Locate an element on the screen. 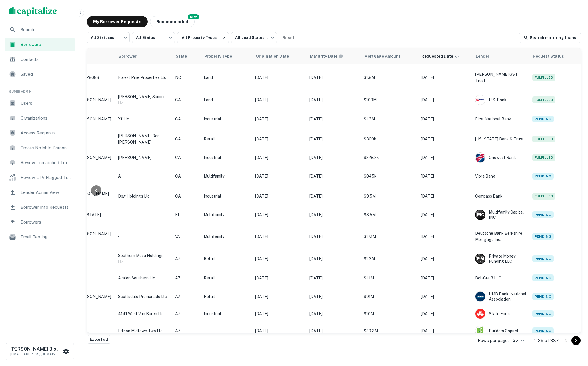 Image resolution: width=588 pixels, height=366 pixels. a: Search maturing loans is located at coordinates (550, 38).